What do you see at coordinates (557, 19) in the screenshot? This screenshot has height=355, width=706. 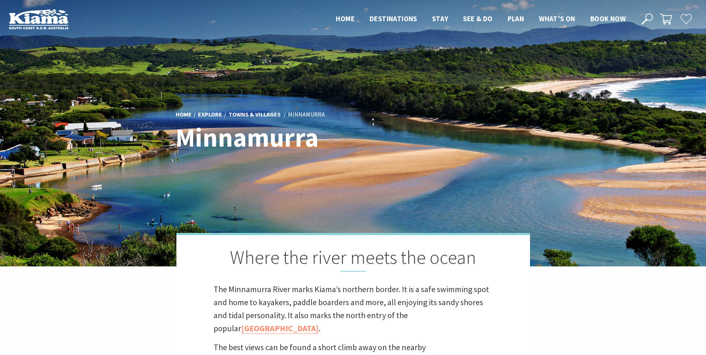 I see `span: What’s On` at bounding box center [557, 19].